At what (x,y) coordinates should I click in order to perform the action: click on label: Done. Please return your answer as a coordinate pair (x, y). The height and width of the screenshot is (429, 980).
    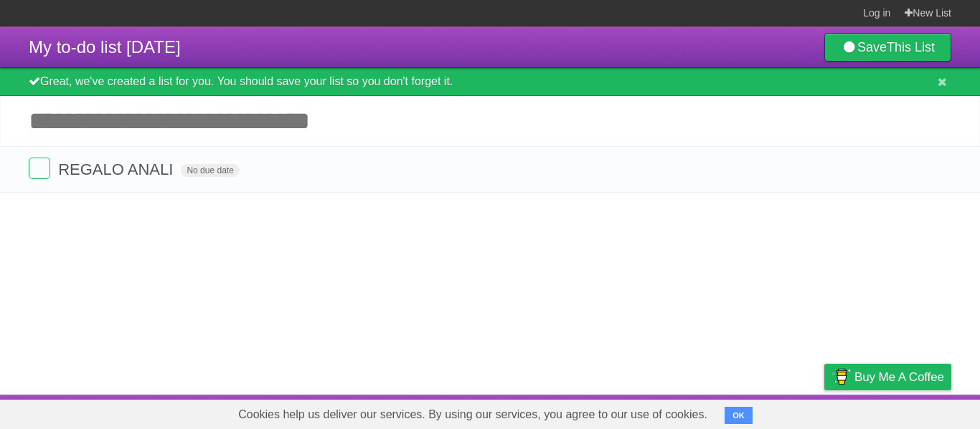
    Looking at the image, I should click on (39, 169).